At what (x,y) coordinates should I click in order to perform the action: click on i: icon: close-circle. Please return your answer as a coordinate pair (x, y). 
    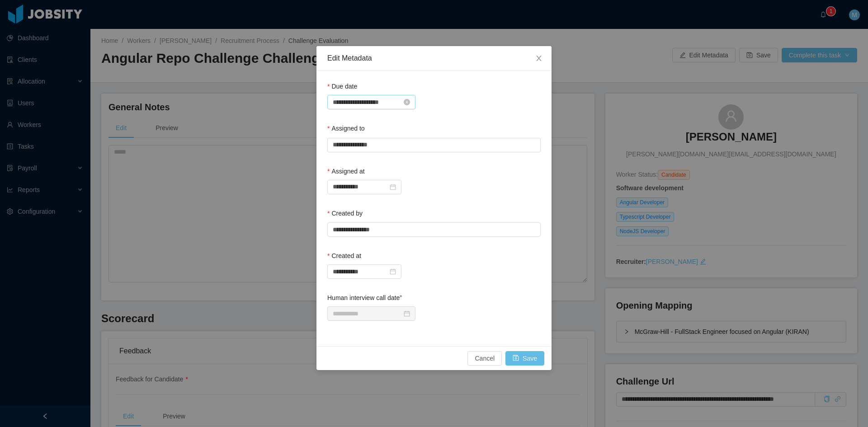
    Looking at the image, I should click on (406, 102).